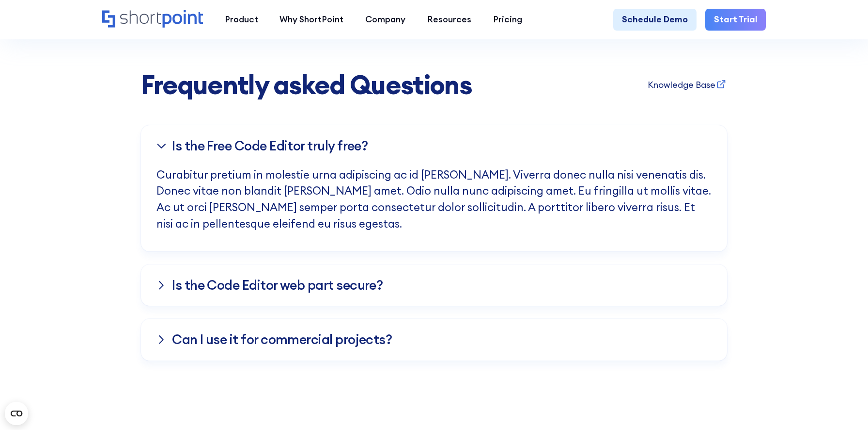  I want to click on div: Company, so click(385, 19).